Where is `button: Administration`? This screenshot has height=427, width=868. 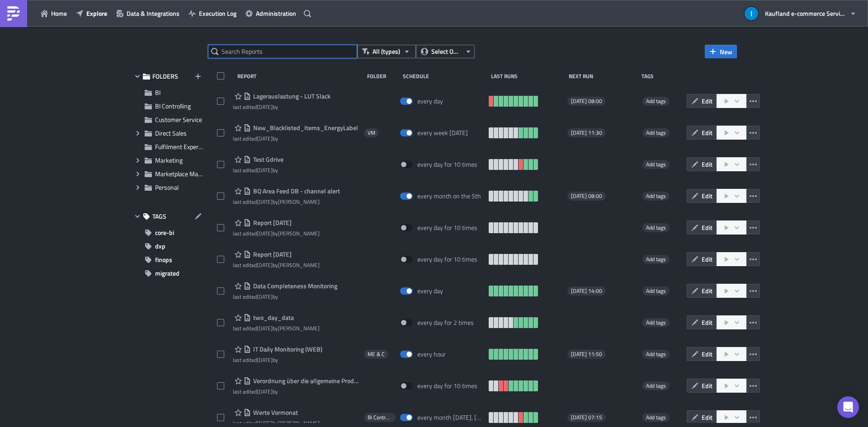 button: Administration is located at coordinates (271, 13).